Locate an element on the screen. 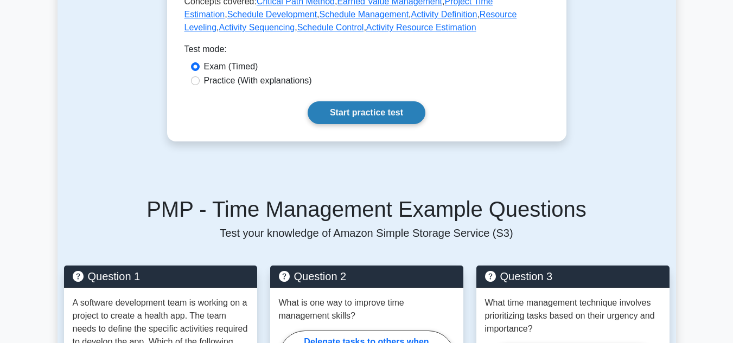 This screenshot has width=733, height=343. div: Test mode: is located at coordinates (367, 52).